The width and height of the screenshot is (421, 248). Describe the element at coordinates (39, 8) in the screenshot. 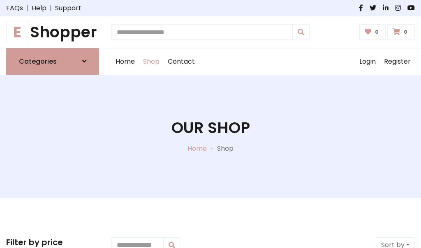

I see `a: Help` at that location.